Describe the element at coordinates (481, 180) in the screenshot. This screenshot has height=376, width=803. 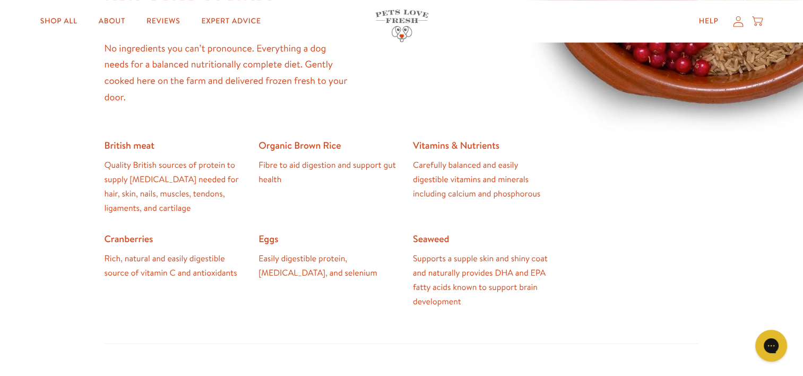
I see `dd: Carefully balanced and easily digestible vitamins and minerals including calcium and phosphorous` at that location.